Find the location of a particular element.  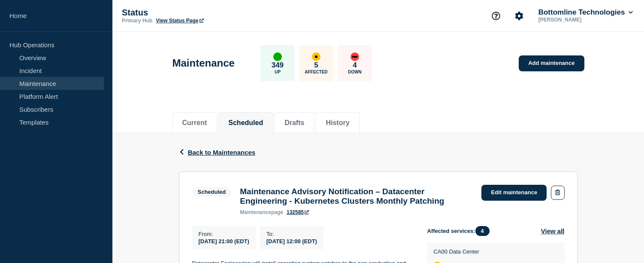

p: page is located at coordinates (261, 212).